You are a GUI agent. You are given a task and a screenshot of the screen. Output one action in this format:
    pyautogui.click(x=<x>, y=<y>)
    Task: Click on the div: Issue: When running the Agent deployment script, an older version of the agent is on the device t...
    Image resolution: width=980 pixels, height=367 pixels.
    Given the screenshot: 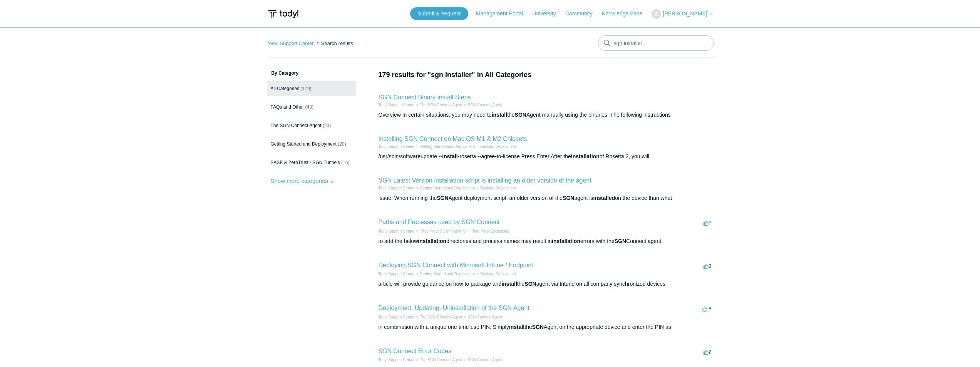 What is the action you would take?
    pyautogui.click(x=546, y=198)
    